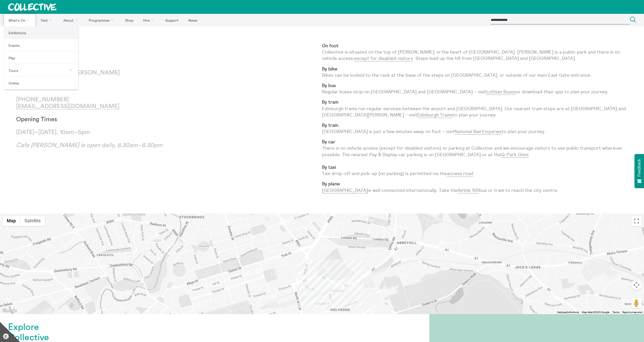 This screenshot has height=342, width=644. What do you see at coordinates (11, 221) in the screenshot?
I see `button: Show street map` at bounding box center [11, 221].